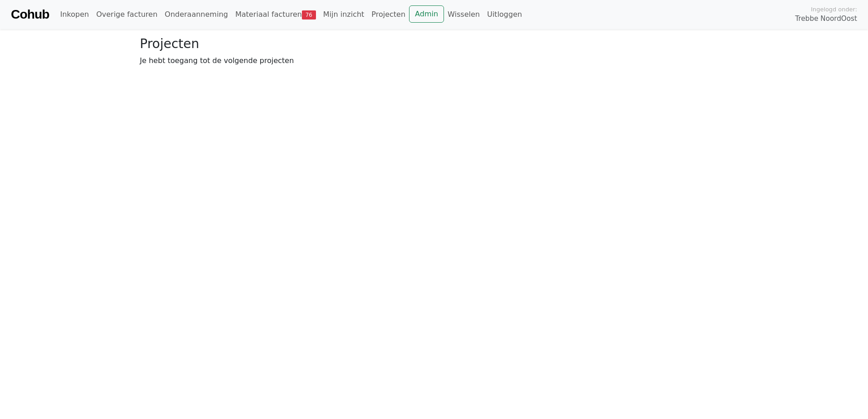 The height and width of the screenshot is (419, 868). What do you see at coordinates (826, 19) in the screenshot?
I see `span: Trebbe NoordOost` at bounding box center [826, 19].